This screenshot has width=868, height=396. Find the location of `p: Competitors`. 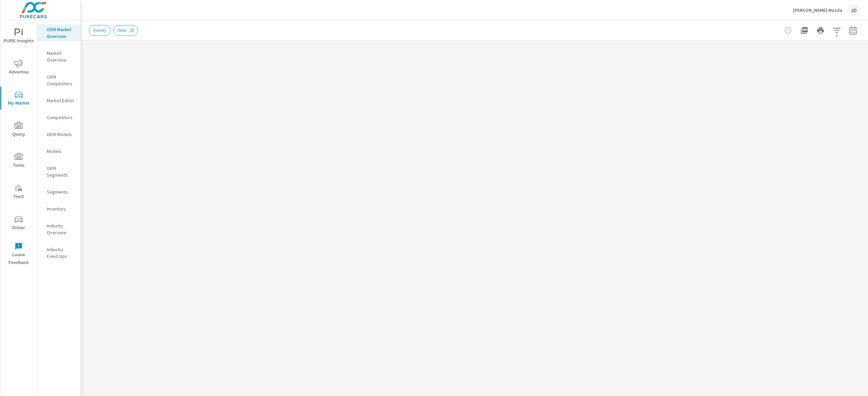

p: Competitors is located at coordinates (61, 117).